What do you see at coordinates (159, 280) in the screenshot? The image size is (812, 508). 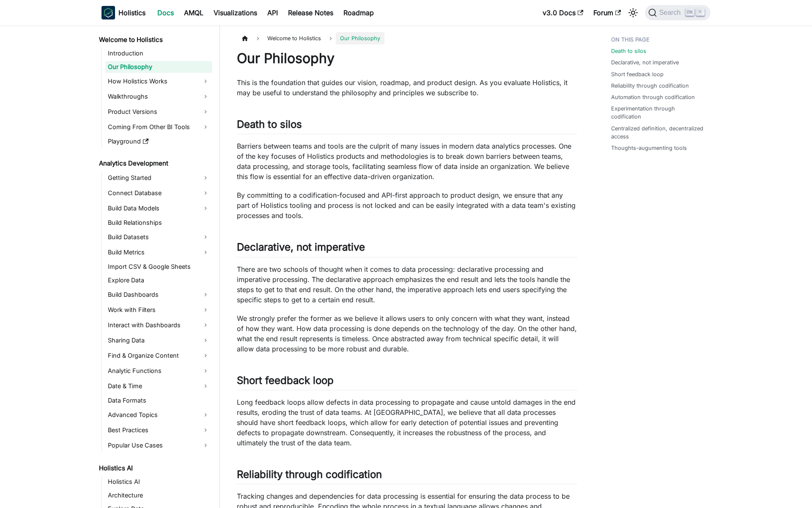 I see `a: Explore Data` at bounding box center [159, 280].